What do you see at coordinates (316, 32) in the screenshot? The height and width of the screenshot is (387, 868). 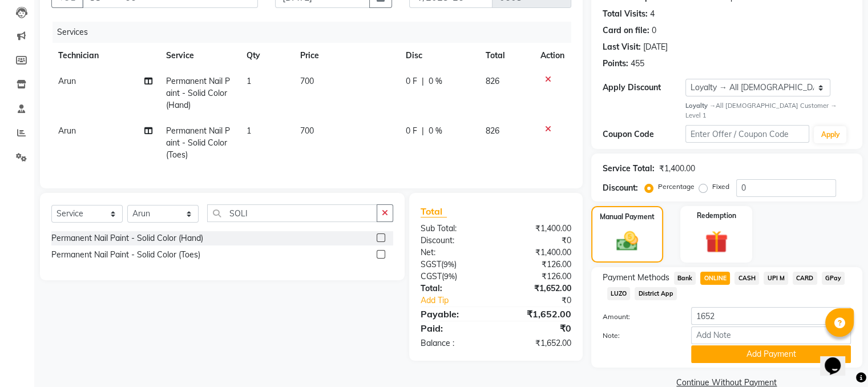 I see `div: Services` at bounding box center [316, 32].